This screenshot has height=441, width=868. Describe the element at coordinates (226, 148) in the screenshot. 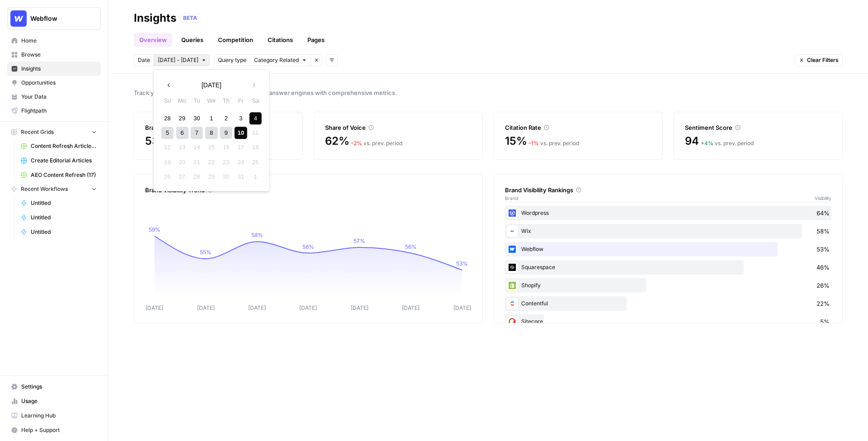

I see `div: Not available Thursday, October 16th, 2025` at that location.